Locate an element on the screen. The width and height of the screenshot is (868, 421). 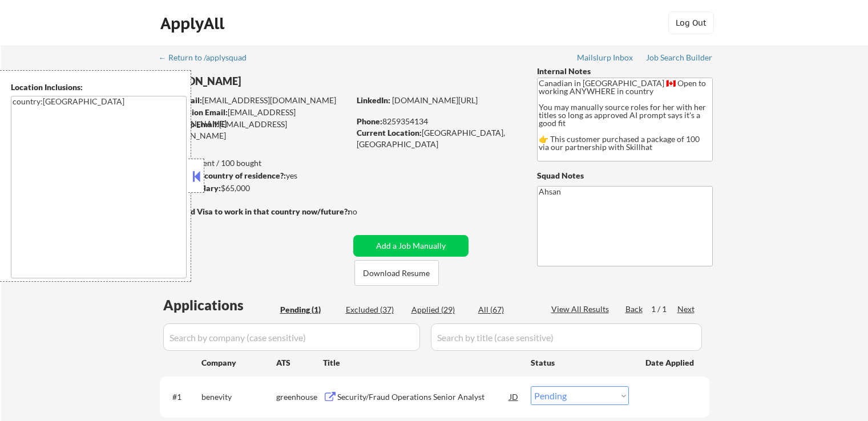
div: Job Search Builder is located at coordinates (679, 58).